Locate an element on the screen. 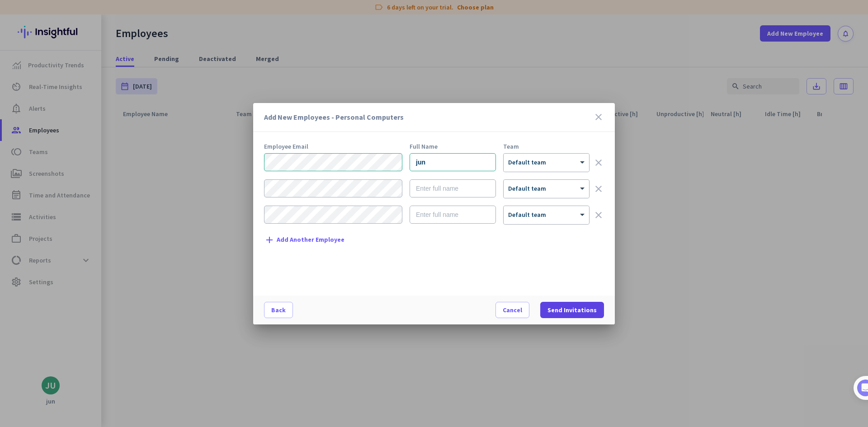 The image size is (868, 427). button: Cancel is located at coordinates (512, 310).